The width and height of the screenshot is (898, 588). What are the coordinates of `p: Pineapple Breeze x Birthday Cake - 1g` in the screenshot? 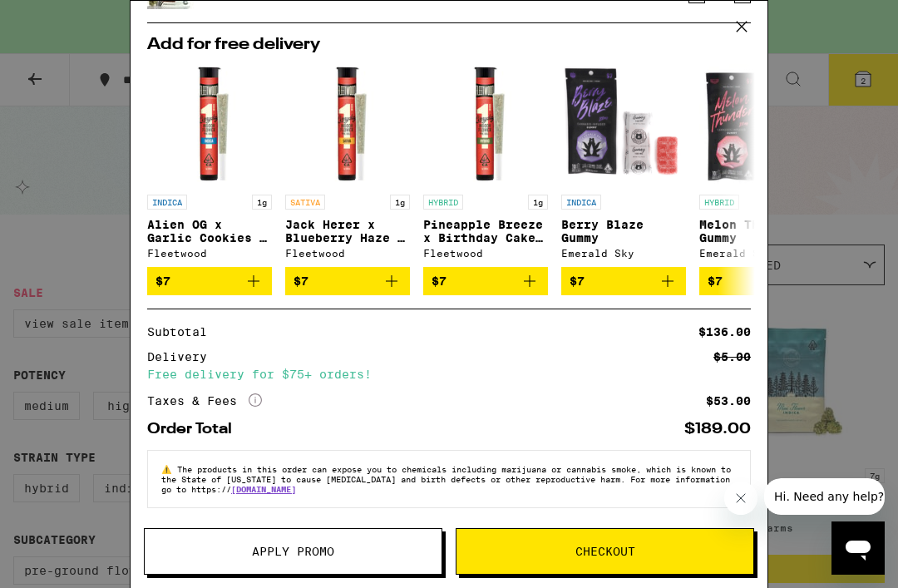 It's located at (486, 231).